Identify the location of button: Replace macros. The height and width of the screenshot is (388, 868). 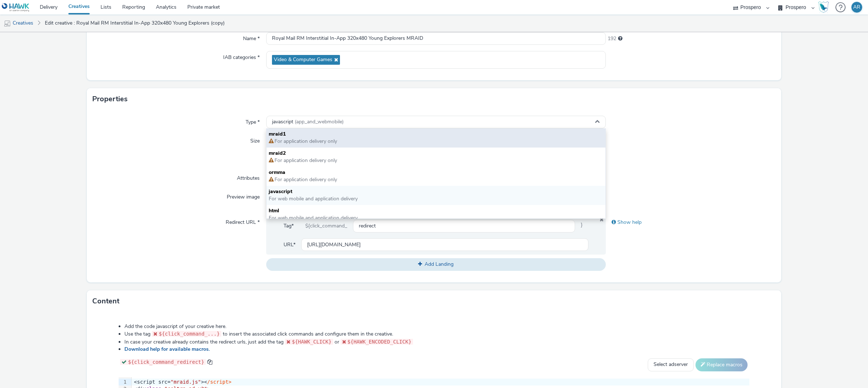
(721, 365).